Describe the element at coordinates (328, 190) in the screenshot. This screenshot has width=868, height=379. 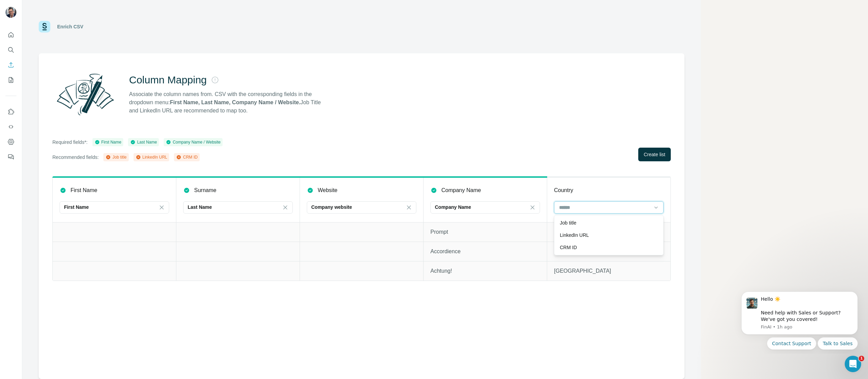
I see `p: Website` at that location.